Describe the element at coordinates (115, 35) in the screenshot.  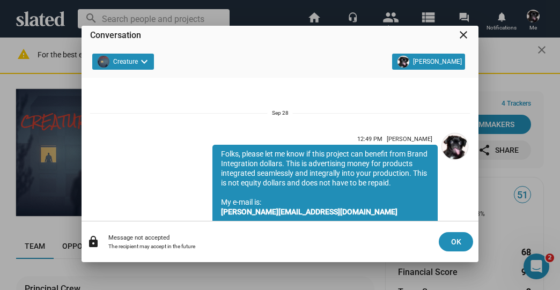
I see `span: Conversation` at that location.